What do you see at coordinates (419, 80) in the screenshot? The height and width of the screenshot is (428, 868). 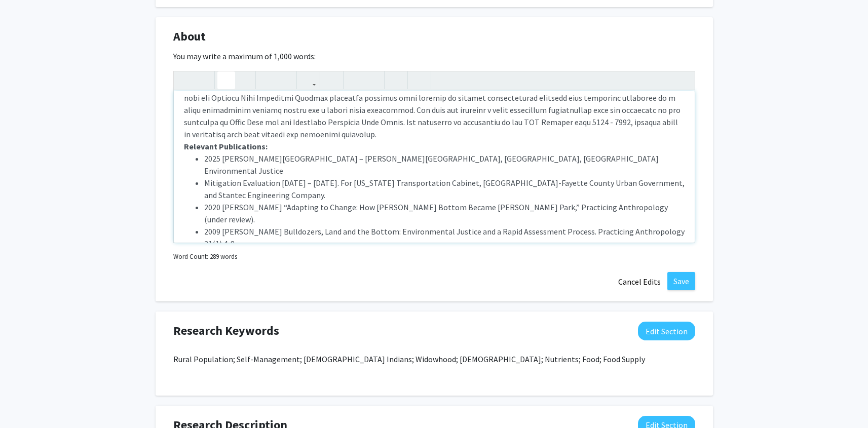 I see `button: Insert horizontal rule` at bounding box center [419, 80].